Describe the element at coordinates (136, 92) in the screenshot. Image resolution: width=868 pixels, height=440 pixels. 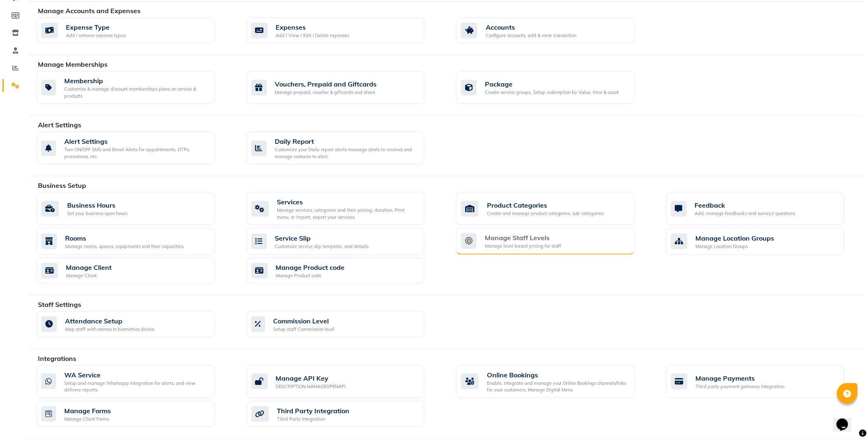
I see `div: Customise & manage discount memberships plans on service & products` at that location.